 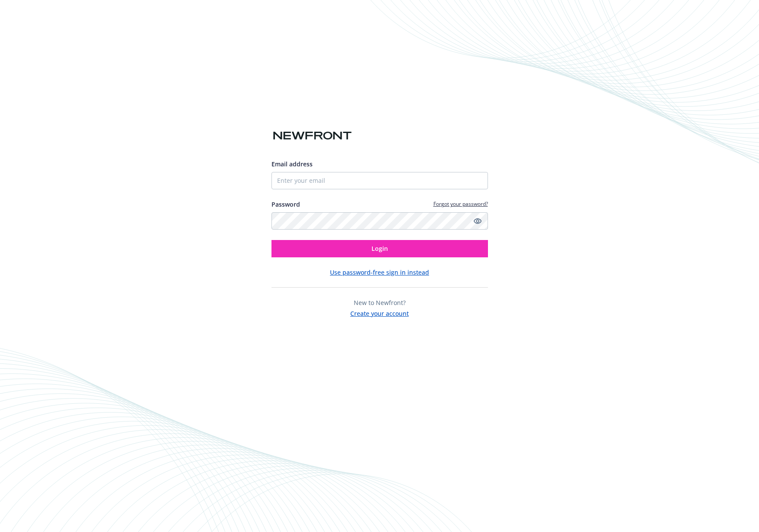 What do you see at coordinates (286, 204) in the screenshot?
I see `label: Password` at bounding box center [286, 204].